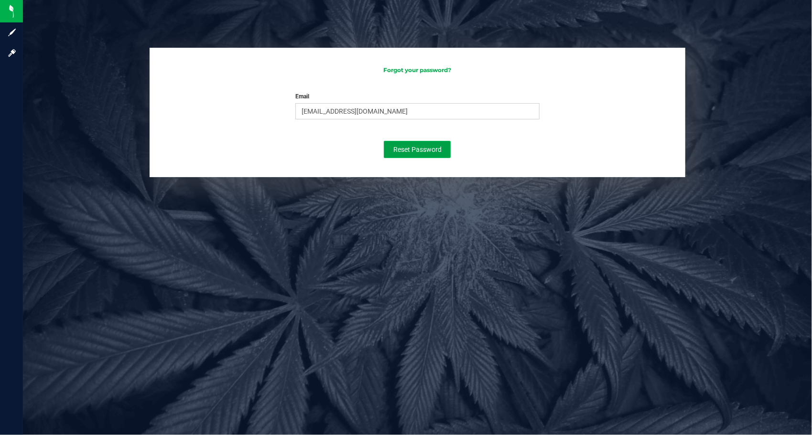 This screenshot has width=812, height=435. I want to click on inline-svg: Log in, so click(12, 53).